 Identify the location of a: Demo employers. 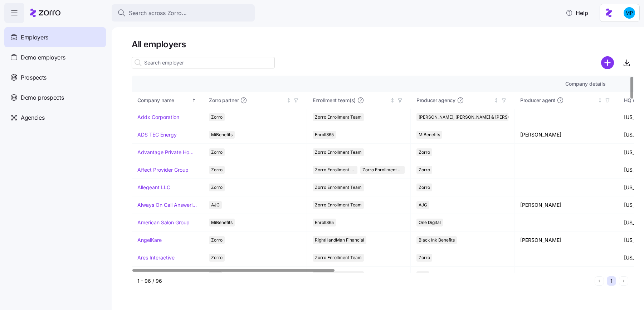
(55, 57).